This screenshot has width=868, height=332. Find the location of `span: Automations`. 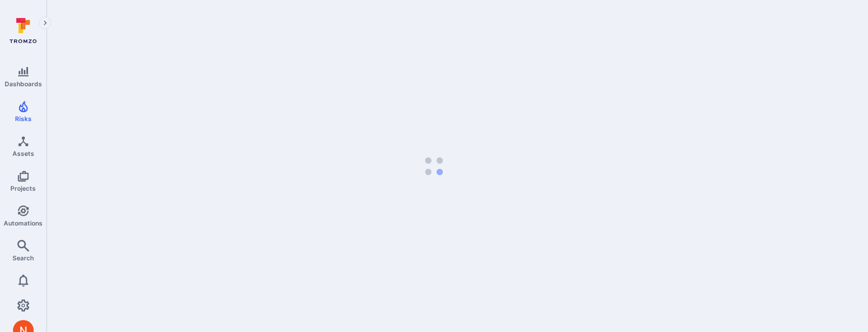

span: Automations is located at coordinates (23, 223).